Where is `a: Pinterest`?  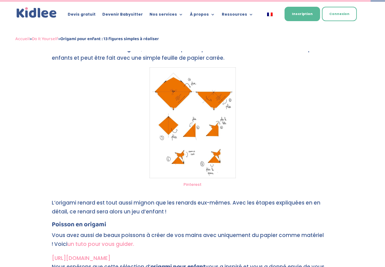
a: Pinterest is located at coordinates (192, 184).